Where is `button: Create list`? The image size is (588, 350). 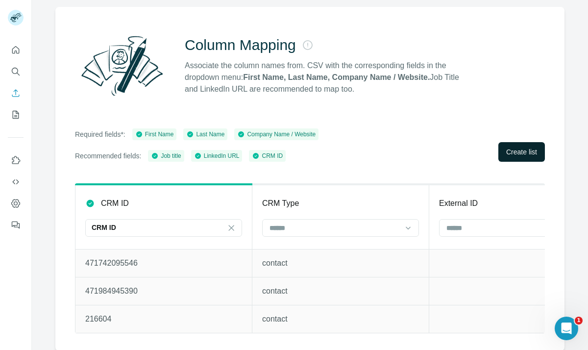 button: Create list is located at coordinates (521, 152).